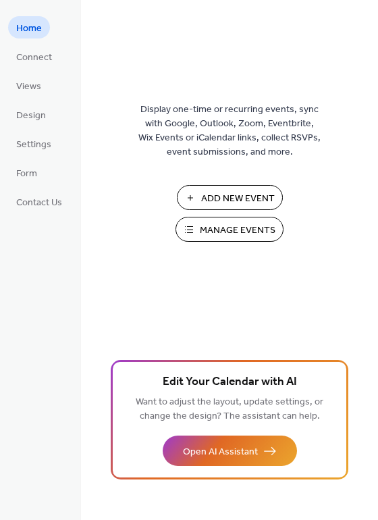 The height and width of the screenshot is (520, 378). I want to click on span: Form, so click(26, 173).